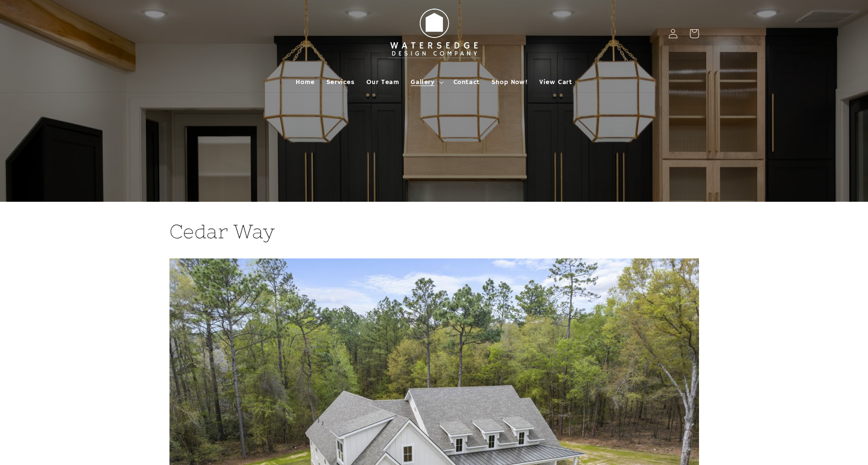 Image resolution: width=868 pixels, height=465 pixels. What do you see at coordinates (434, 232) in the screenshot?
I see `h2: Cedar Way` at bounding box center [434, 232].